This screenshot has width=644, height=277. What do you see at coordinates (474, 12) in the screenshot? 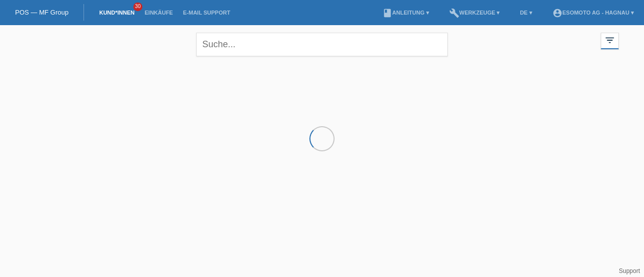
I see `a: buildWerkzeuge ▾` at bounding box center [474, 12].